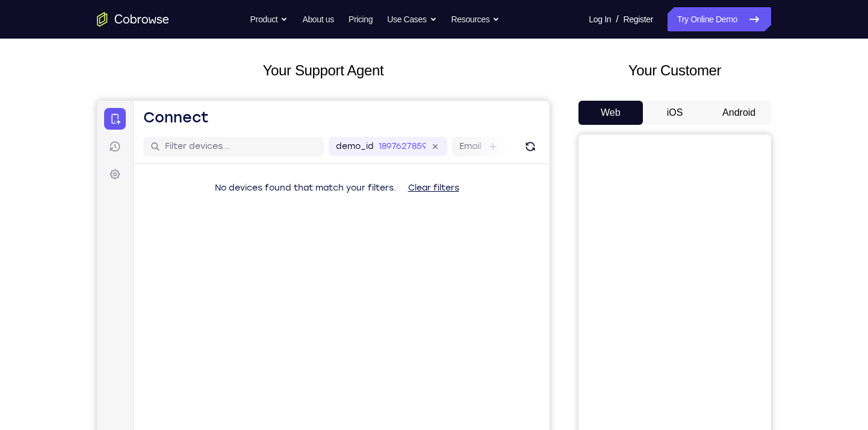 This screenshot has height=430, width=868. Describe the element at coordinates (599, 19) in the screenshot. I see `a: Log In` at that location.